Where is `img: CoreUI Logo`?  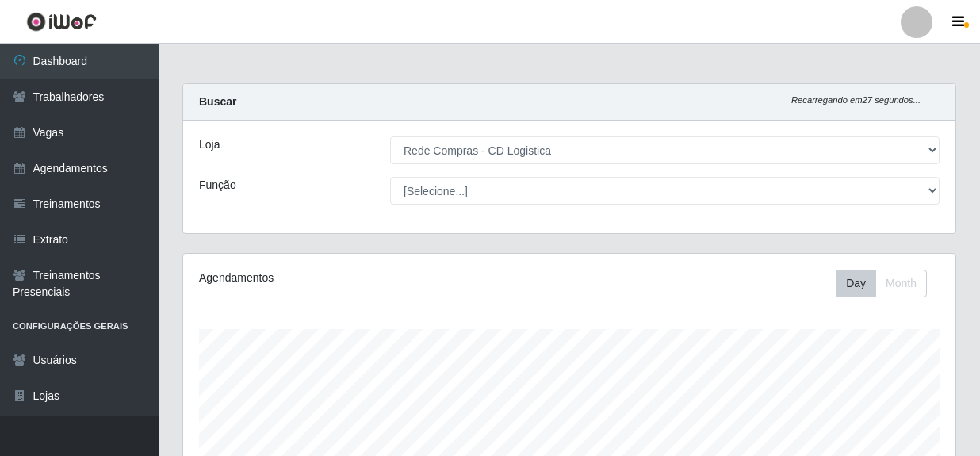
img: CoreUI Logo is located at coordinates (61, 21).